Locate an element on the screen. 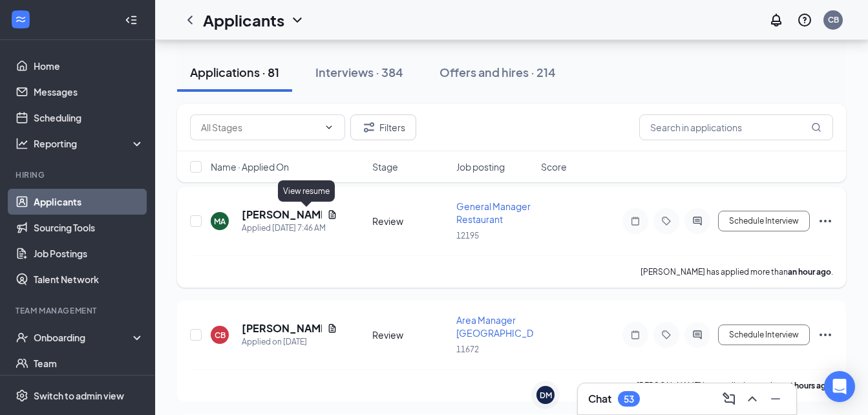 The height and width of the screenshot is (415, 868). svg: UserCheck is located at coordinates (22, 337).